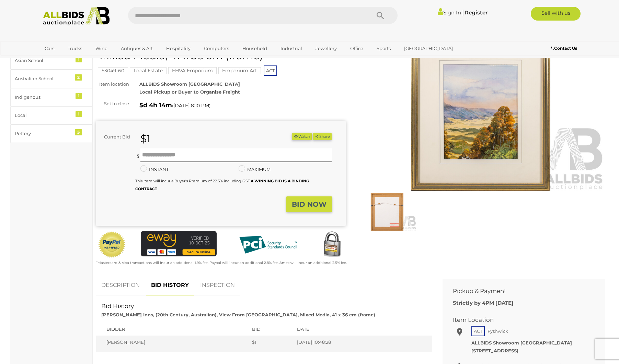 The width and height of the screenshot is (619, 364). I want to click on div: Asian School, so click(43, 60).